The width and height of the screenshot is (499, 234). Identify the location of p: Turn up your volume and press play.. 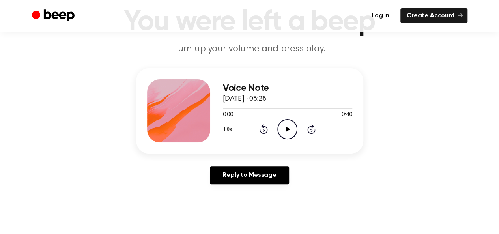
(250, 49).